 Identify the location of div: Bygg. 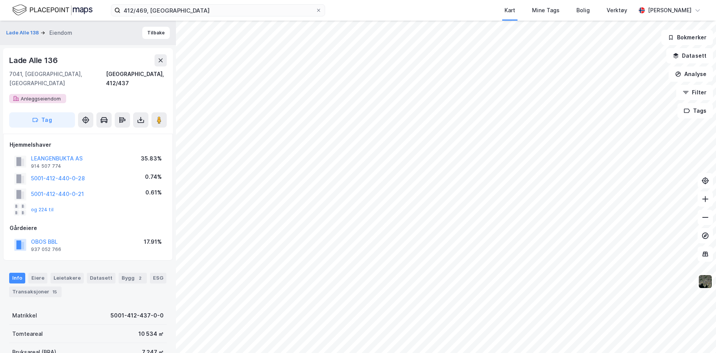
(133, 278).